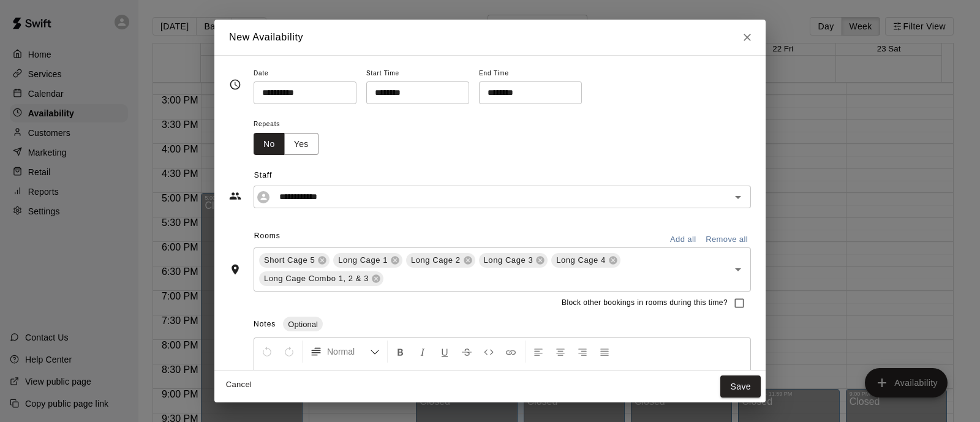 The height and width of the screenshot is (422, 980). I want to click on input: Choose date, selected date is Aug 21, 2025, so click(301, 92).